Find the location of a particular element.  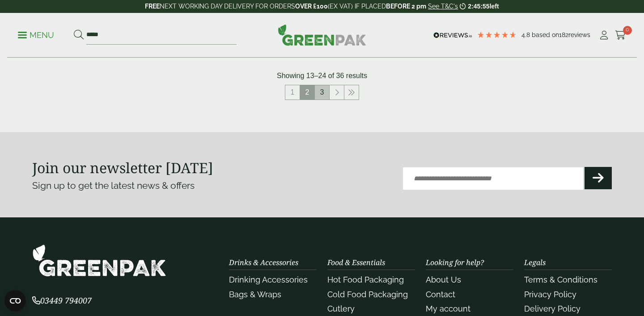

span: reviews is located at coordinates (579, 35).